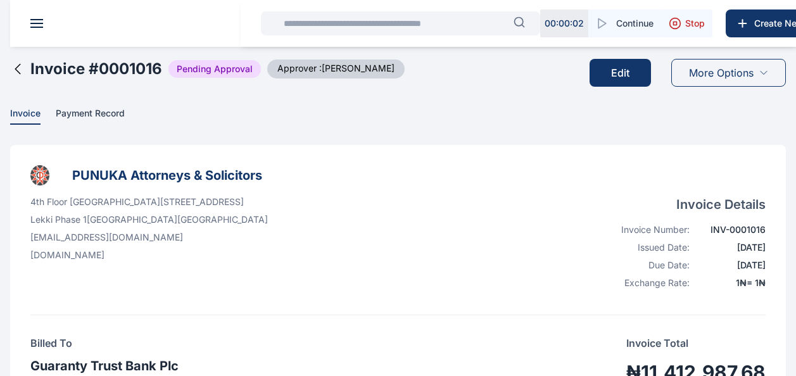  I want to click on h3: Guaranty Trust Bank Plc, so click(105, 366).